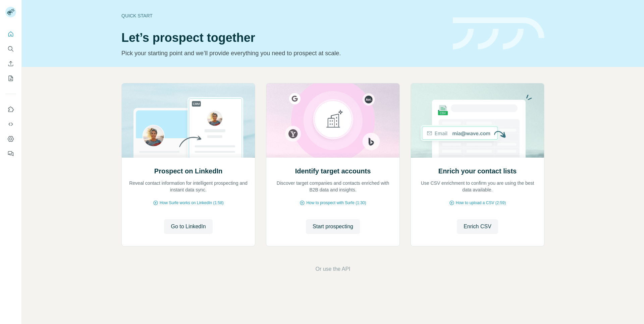 The image size is (644, 324). I want to click on span: Start prospecting, so click(333, 227).